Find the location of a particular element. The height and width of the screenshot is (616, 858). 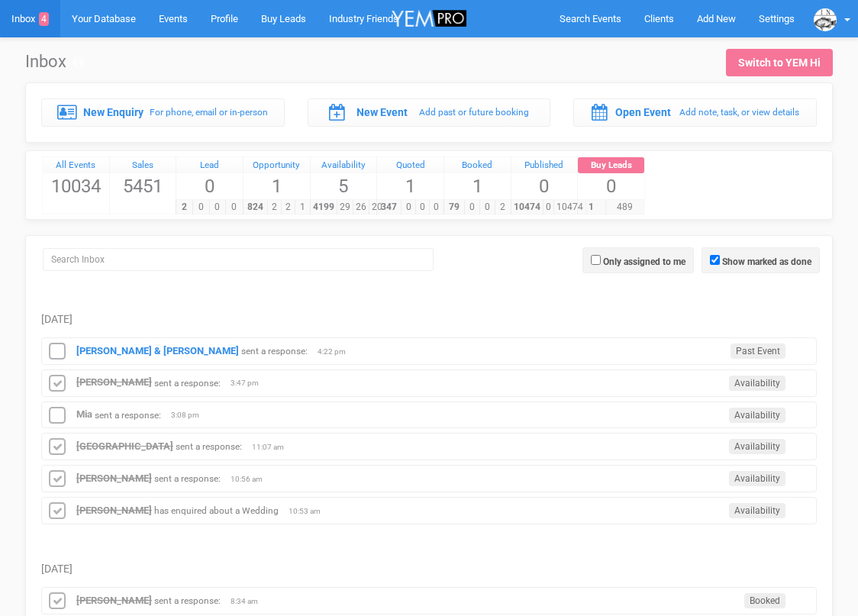

a: Open Event Add note, task, or view details is located at coordinates (695, 112).